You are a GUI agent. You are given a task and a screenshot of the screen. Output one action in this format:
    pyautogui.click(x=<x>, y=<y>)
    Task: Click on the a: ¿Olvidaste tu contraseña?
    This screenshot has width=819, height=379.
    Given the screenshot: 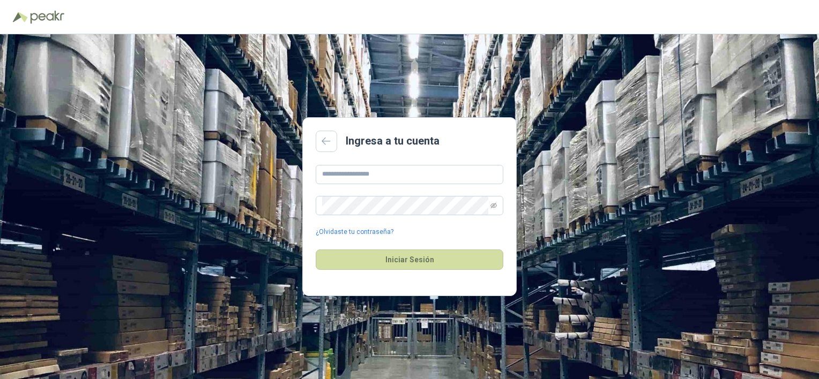 What is the action you would take?
    pyautogui.click(x=354, y=232)
    